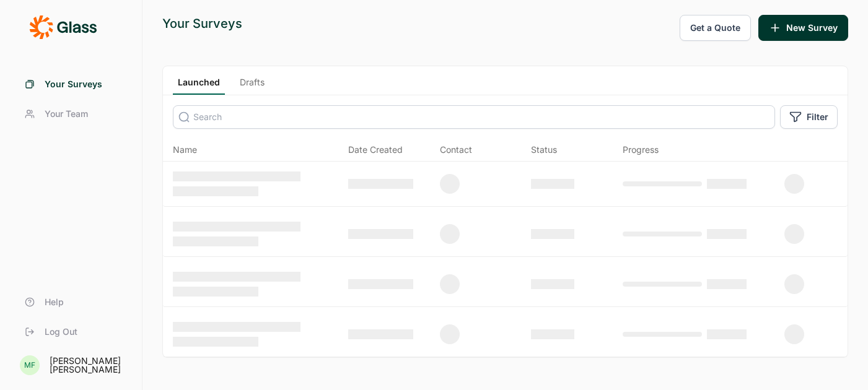 This screenshot has height=390, width=868. What do you see at coordinates (544, 150) in the screenshot?
I see `div: Status` at bounding box center [544, 150].